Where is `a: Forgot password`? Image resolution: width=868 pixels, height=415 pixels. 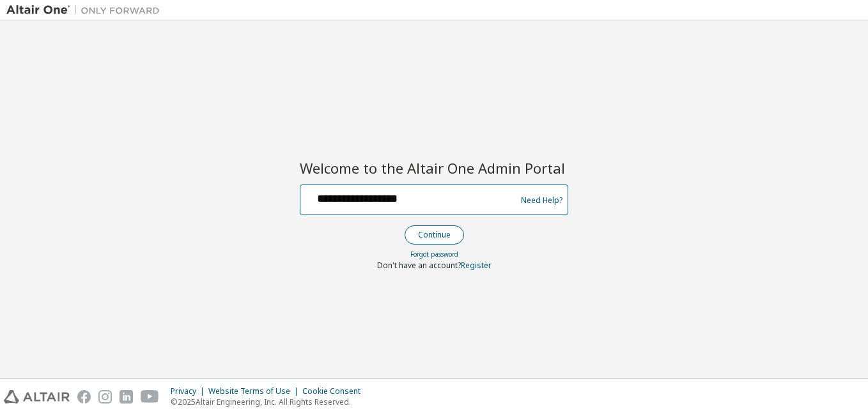 a: Forgot password is located at coordinates (434, 254).